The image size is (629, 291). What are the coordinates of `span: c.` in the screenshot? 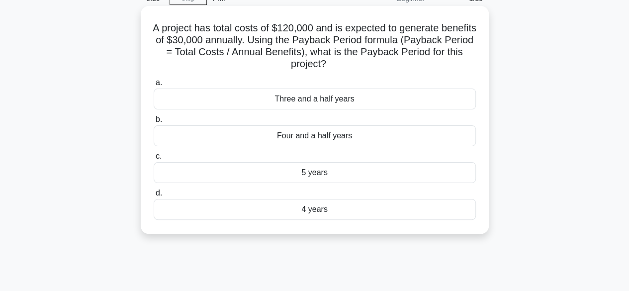 It's located at (158, 156).